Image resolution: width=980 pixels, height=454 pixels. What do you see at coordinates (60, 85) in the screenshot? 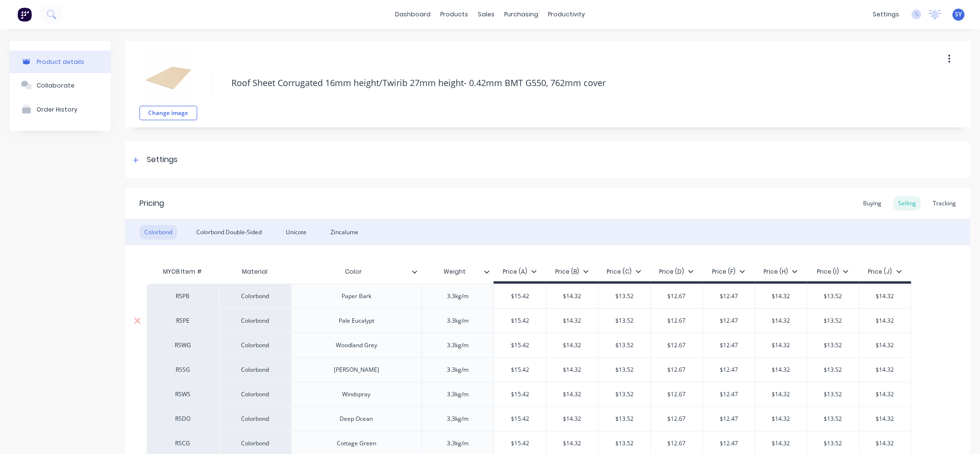
I see `button: Collaborate` at bounding box center [60, 85].